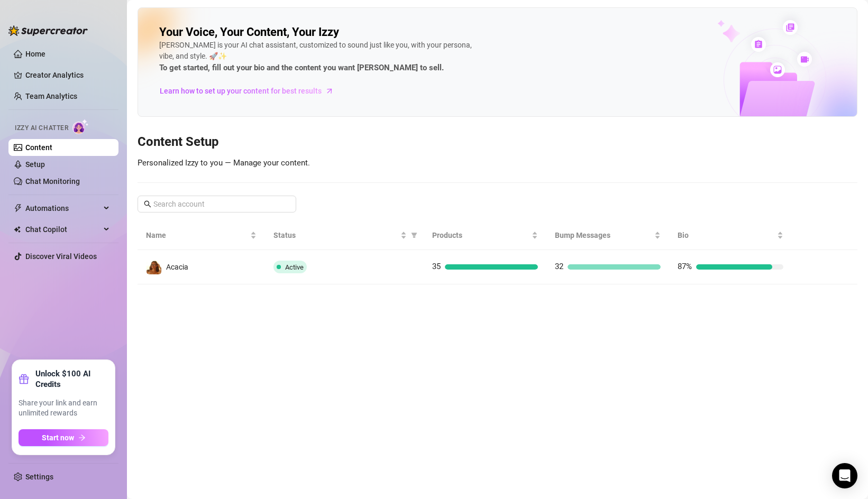  Describe the element at coordinates (35, 54) in the screenshot. I see `a: Home` at that location.